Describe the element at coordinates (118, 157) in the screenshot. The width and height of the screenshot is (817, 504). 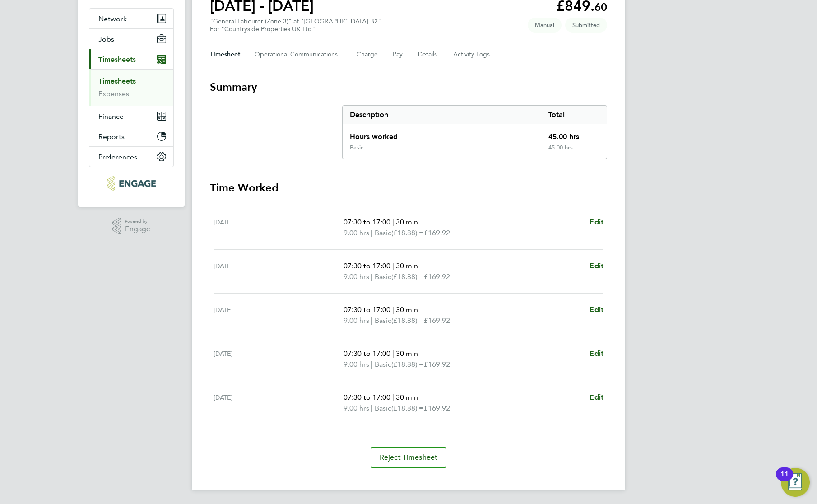
I see `span: Preferences` at that location.